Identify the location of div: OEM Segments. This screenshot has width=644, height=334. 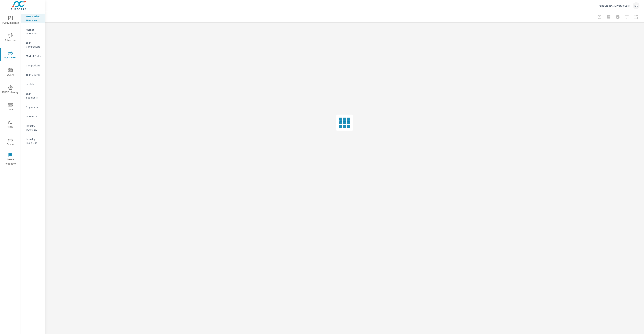
(33, 96).